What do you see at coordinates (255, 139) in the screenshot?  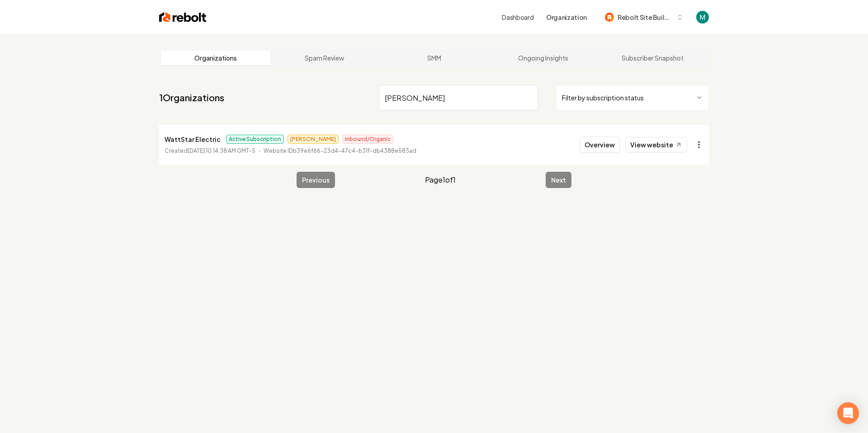 I see `span: Active Subscription` at bounding box center [255, 139].